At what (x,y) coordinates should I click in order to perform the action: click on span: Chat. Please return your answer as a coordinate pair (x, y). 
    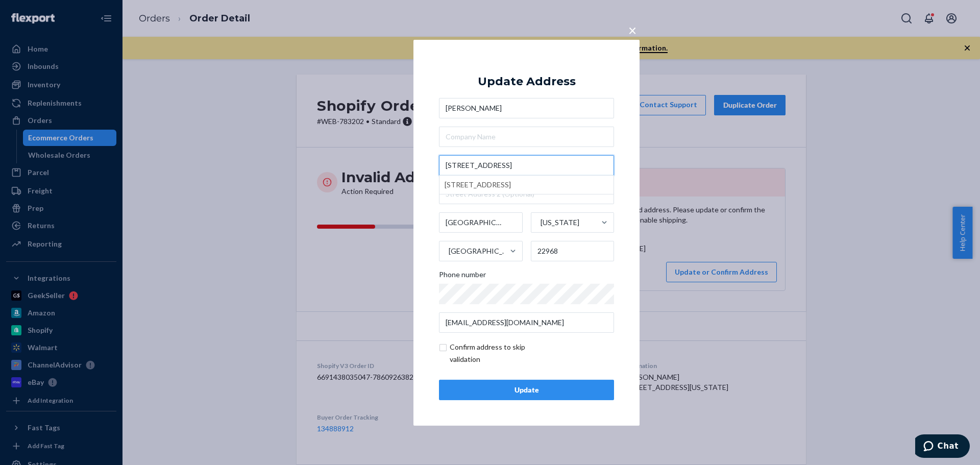
    Looking at the image, I should click on (33, 12).